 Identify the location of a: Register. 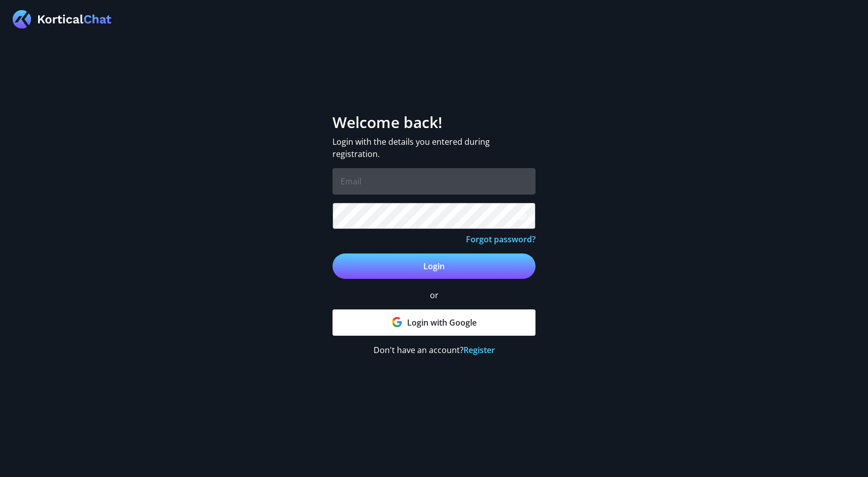
(479, 350).